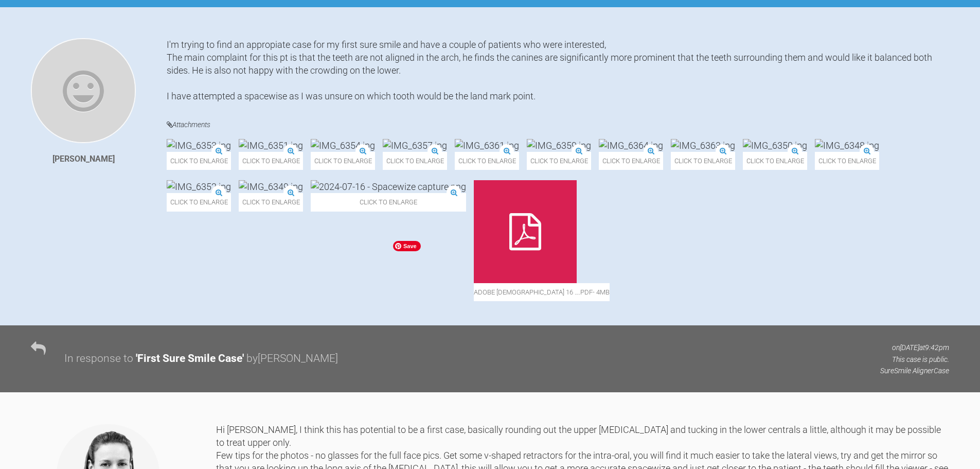 The image size is (980, 469). Describe the element at coordinates (407, 246) in the screenshot. I see `span: Save` at that location.